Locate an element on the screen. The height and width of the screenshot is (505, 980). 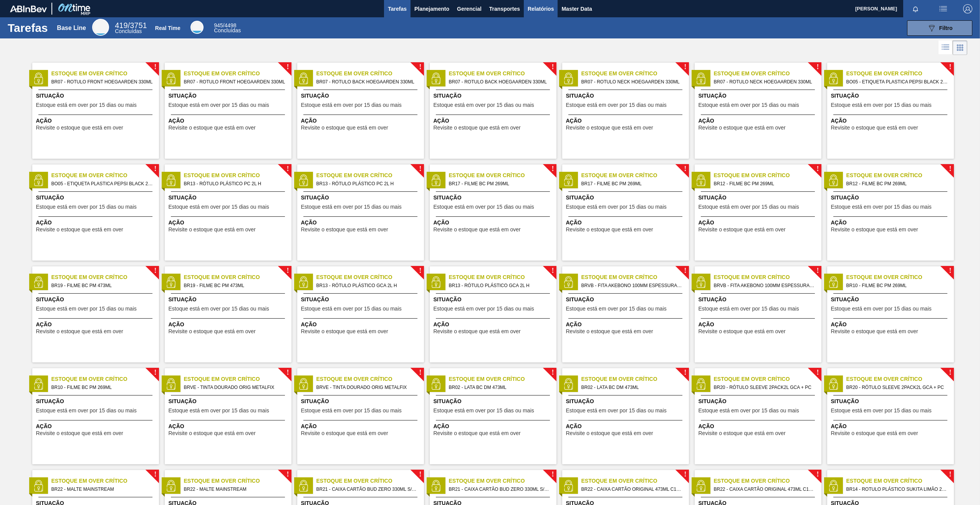
img: Logout is located at coordinates (968, 9).